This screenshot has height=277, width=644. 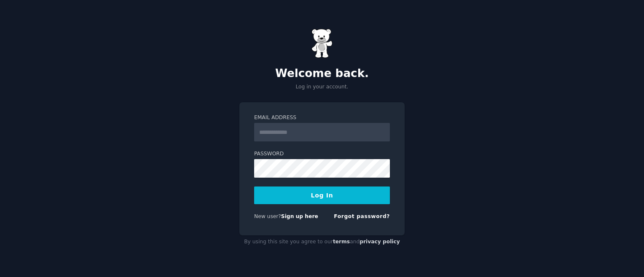 What do you see at coordinates (362, 217) in the screenshot?
I see `a: Forgot password?` at bounding box center [362, 217].